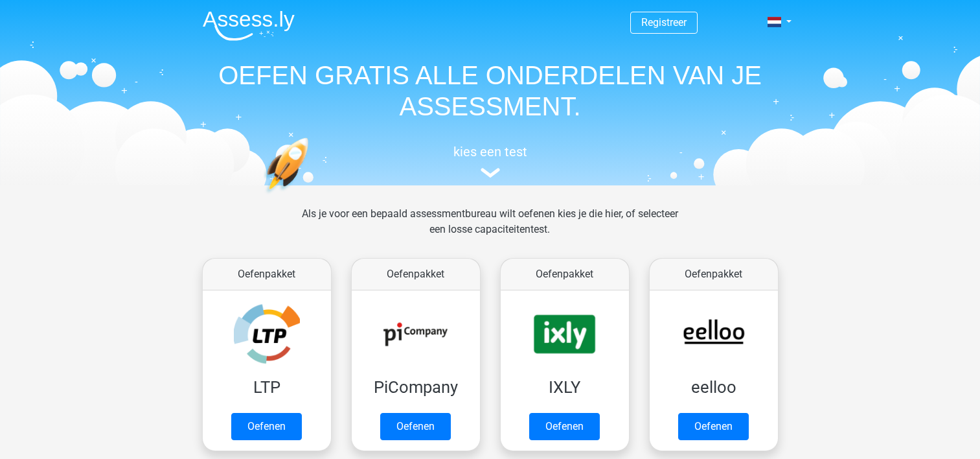 This screenshot has height=459, width=980. What do you see at coordinates (491, 172) in the screenshot?
I see `img: assessment` at bounding box center [491, 172].